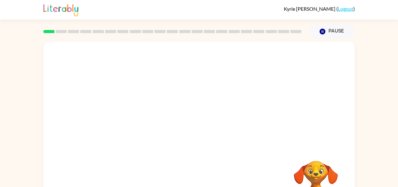 The image size is (398, 187). What do you see at coordinates (346, 9) in the screenshot?
I see `a: Logout` at bounding box center [346, 9].